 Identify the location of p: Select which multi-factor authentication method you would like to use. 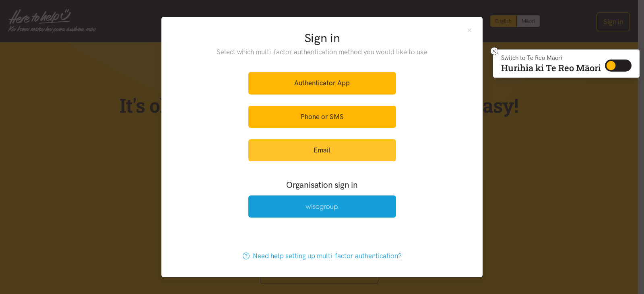
(322, 52).